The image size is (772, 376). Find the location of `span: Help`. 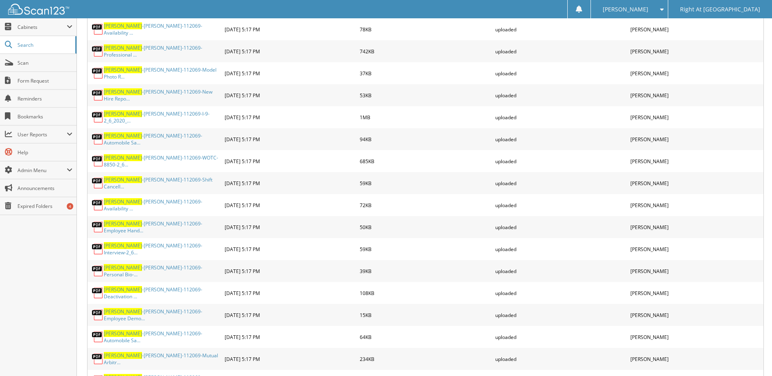

span: Help is located at coordinates (45, 152).